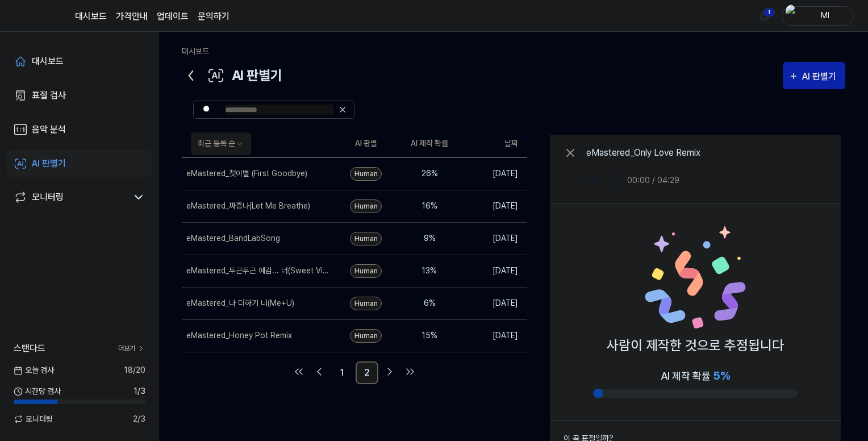 The width and height of the screenshot is (868, 441). What do you see at coordinates (30, 348) in the screenshot?
I see `span: 스탠다드` at bounding box center [30, 348].